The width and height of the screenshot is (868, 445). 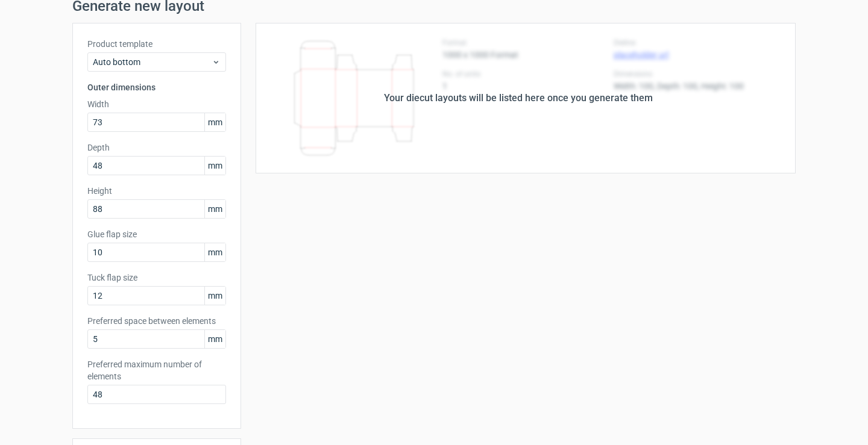 What do you see at coordinates (157, 44) in the screenshot?
I see `label: Product template` at bounding box center [157, 44].